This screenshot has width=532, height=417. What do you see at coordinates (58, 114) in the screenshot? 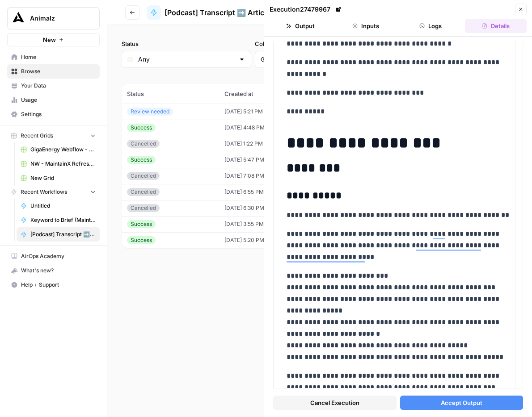
I see `span: Settings` at bounding box center [58, 114].